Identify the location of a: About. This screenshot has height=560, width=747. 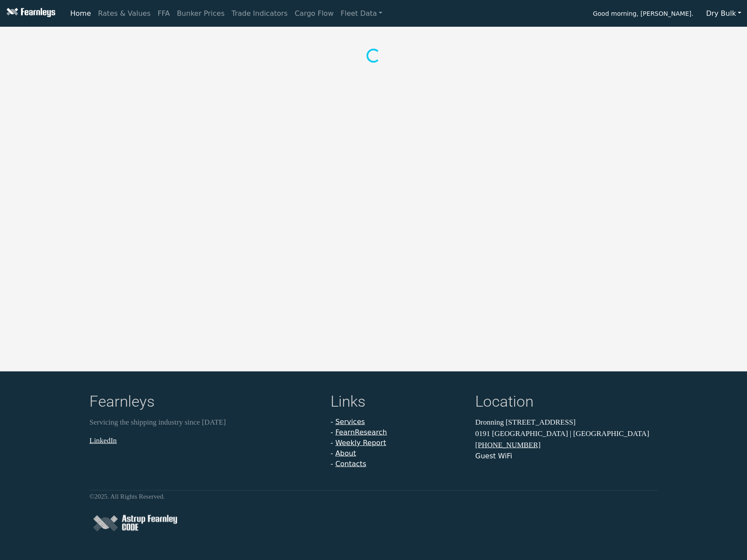
(345, 453).